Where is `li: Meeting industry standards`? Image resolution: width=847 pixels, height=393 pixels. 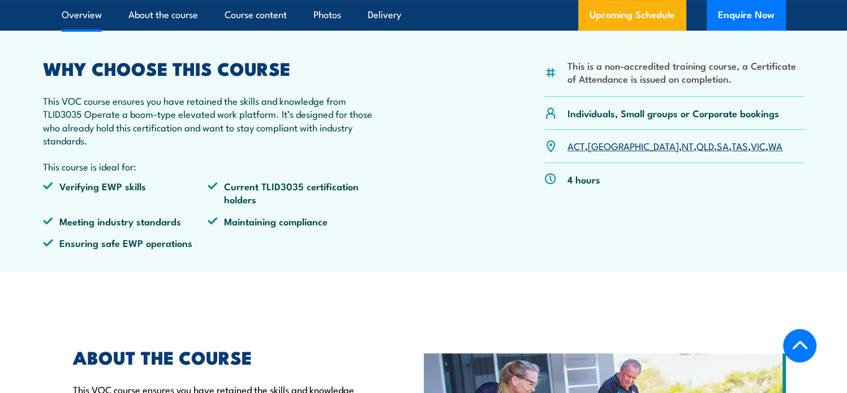 li: Meeting industry standards is located at coordinates (126, 221).